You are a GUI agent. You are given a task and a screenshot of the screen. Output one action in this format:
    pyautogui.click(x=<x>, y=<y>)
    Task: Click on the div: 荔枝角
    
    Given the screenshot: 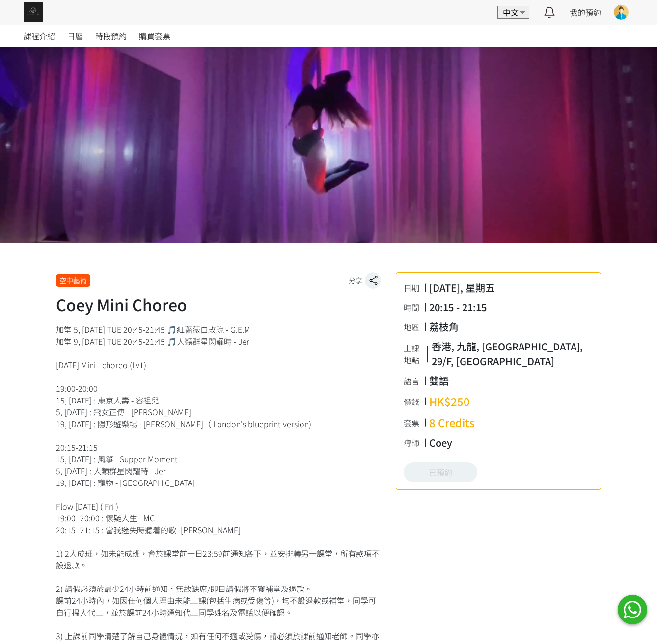 What is the action you would take?
    pyautogui.click(x=444, y=327)
    